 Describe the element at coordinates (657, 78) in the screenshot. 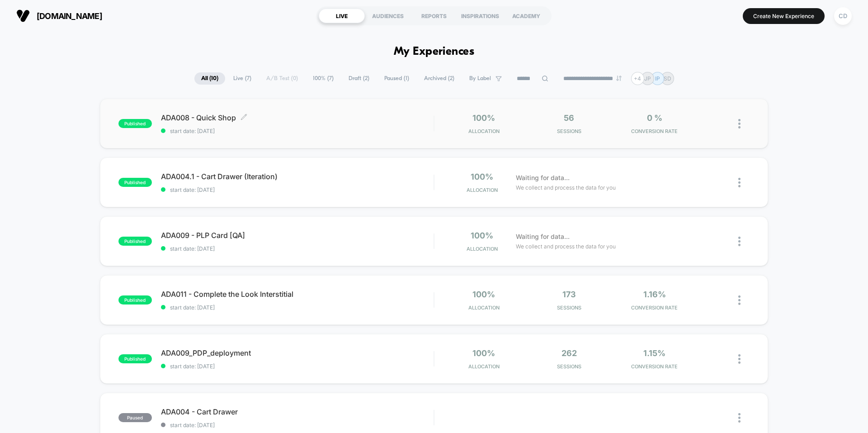

I see `p: IP` at that location.